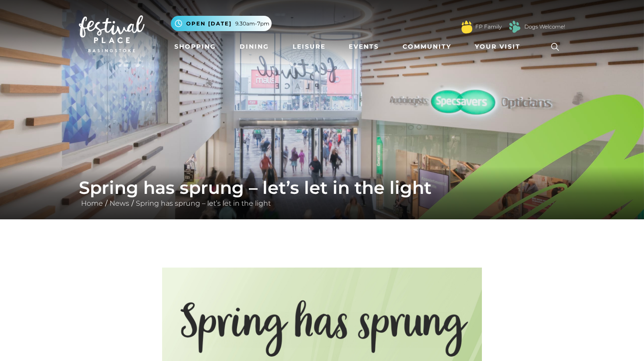 The width and height of the screenshot is (644, 361). Describe the element at coordinates (427, 46) in the screenshot. I see `a: Community` at that location.